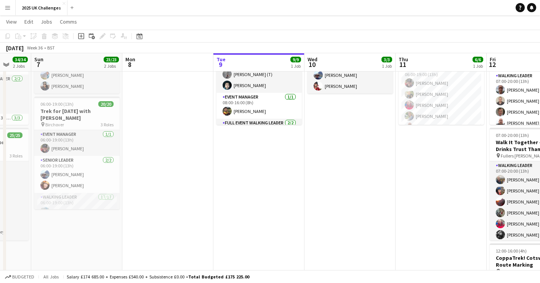 This screenshot has height=283, width=540. What do you see at coordinates (23, 277) in the screenshot?
I see `span: Budgeted` at bounding box center [23, 277].